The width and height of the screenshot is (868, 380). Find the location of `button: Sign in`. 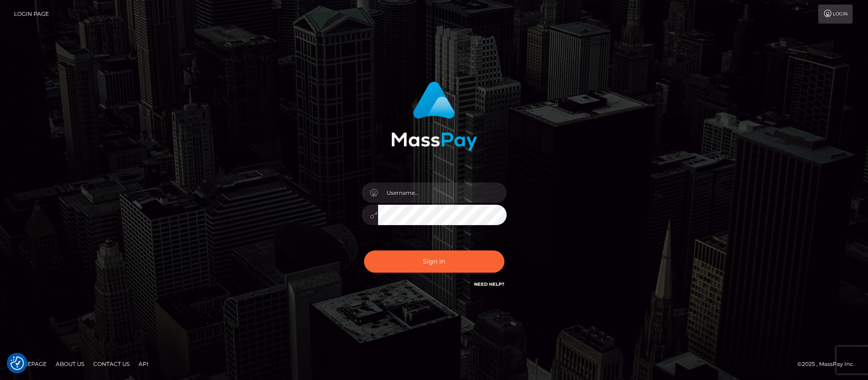

button: Sign in is located at coordinates (434, 262).